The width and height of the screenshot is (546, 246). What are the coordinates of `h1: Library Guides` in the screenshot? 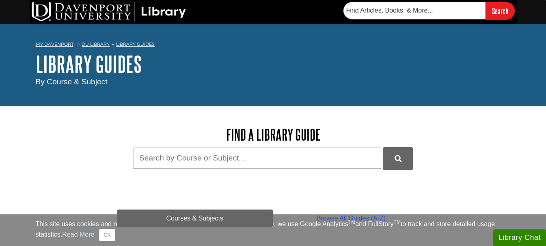 It's located at (273, 64).